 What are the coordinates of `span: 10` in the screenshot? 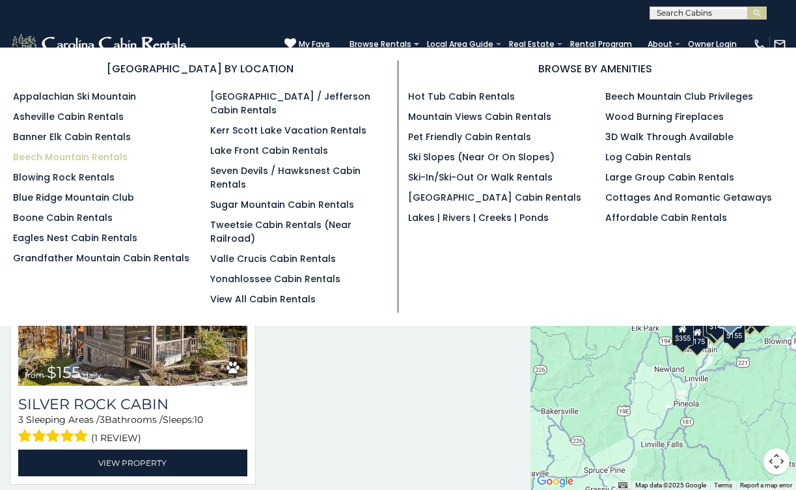 It's located at (199, 419).